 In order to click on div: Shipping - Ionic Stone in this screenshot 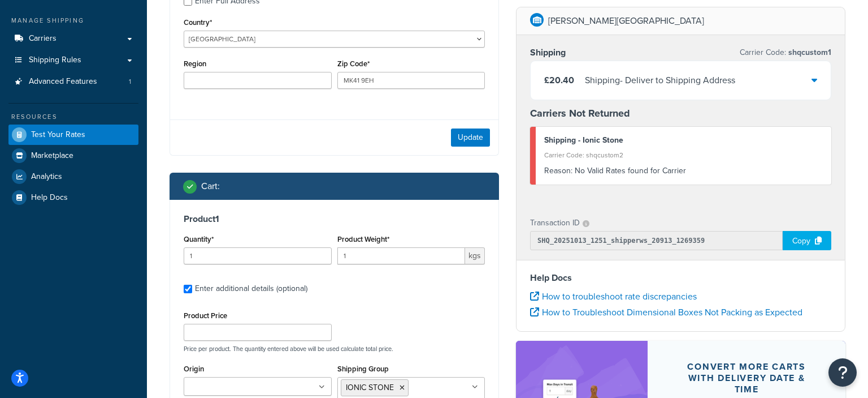, I will do `click(683, 140)`.